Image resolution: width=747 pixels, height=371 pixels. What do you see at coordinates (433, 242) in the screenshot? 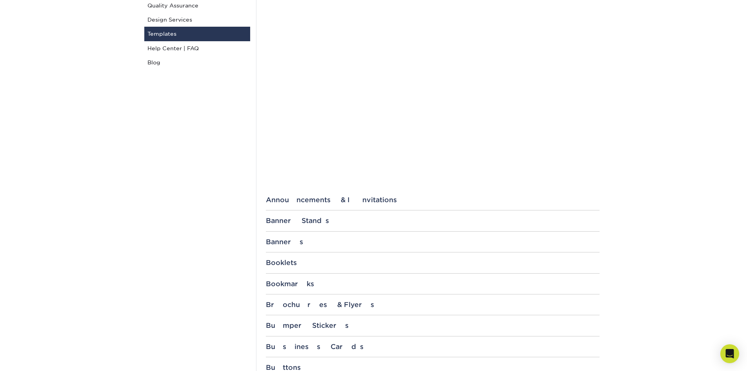
I see `div: Banners` at bounding box center [433, 242].